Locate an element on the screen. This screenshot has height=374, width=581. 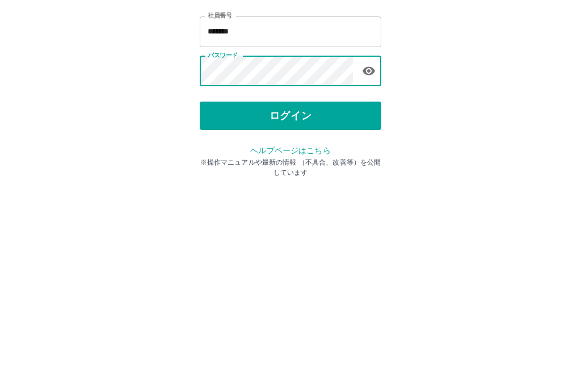
button: ログイン is located at coordinates (291, 211).